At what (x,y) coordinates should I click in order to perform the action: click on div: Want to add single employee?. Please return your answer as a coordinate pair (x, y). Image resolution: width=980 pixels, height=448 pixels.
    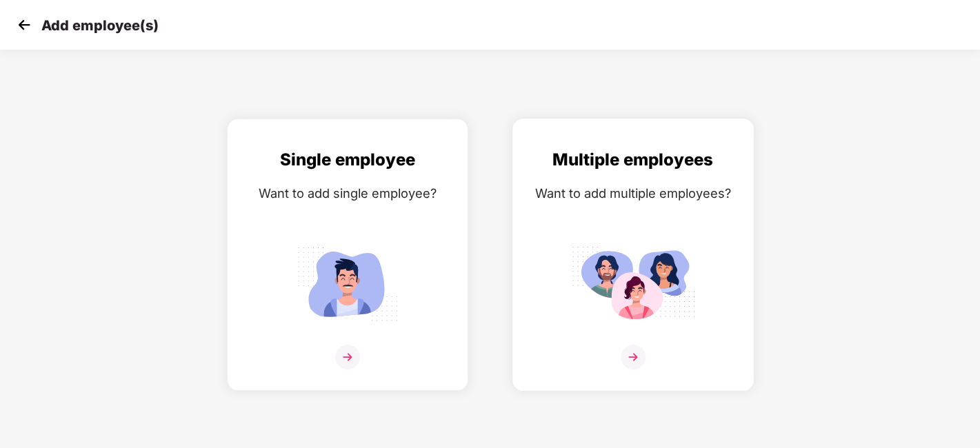
    Looking at the image, I should click on (348, 193).